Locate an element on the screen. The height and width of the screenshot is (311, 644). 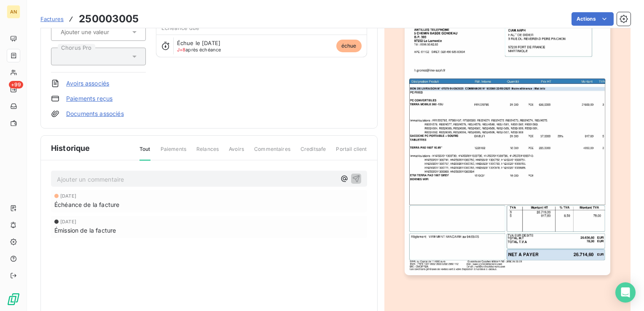
span: Émission de la facture is located at coordinates (85, 230).